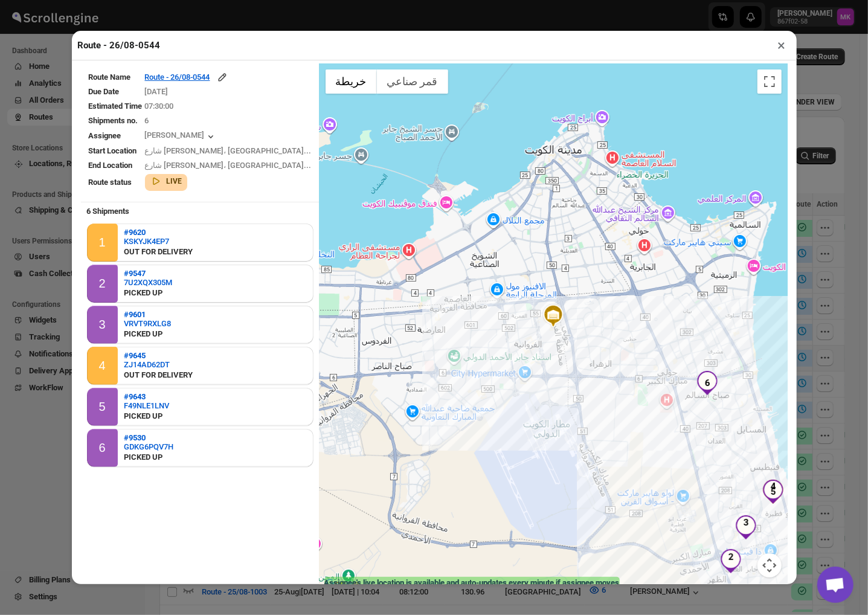 The image size is (868, 615). Describe the element at coordinates (770, 82) in the screenshot. I see `button: تبديل إلى العرض ملء الشاشة` at that location.